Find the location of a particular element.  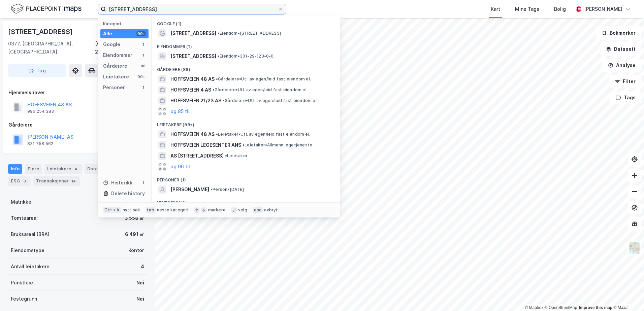

div: Kontrollprogram for chat is located at coordinates (627, 295).